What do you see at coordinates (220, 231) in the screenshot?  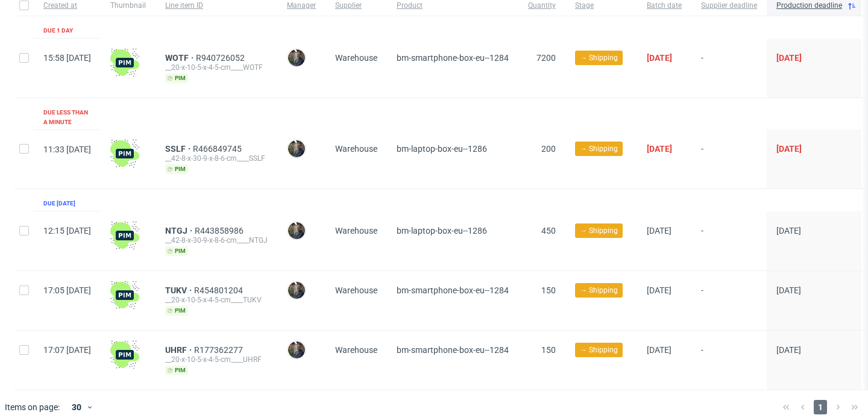 I see `span: R443858986` at bounding box center [220, 231].